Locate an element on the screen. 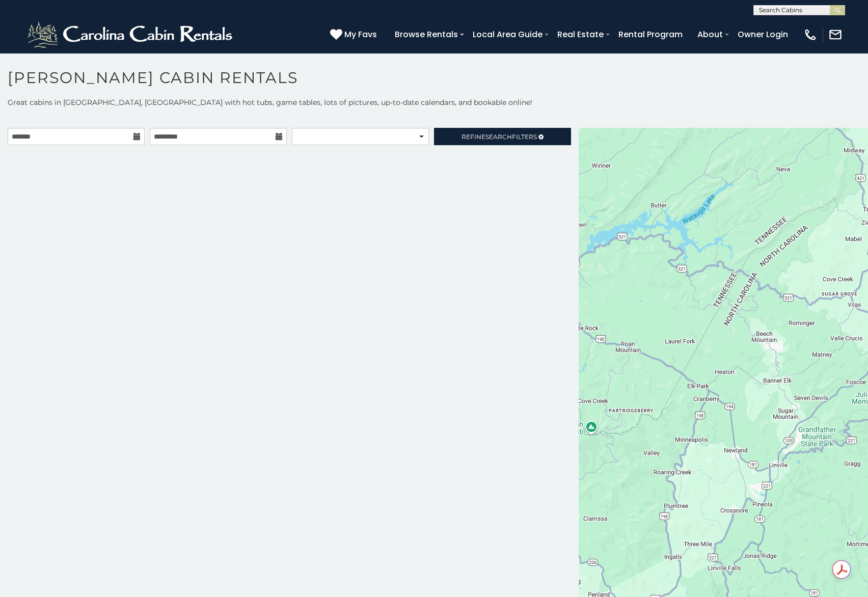 This screenshot has height=597, width=868. a: About is located at coordinates (710, 34).